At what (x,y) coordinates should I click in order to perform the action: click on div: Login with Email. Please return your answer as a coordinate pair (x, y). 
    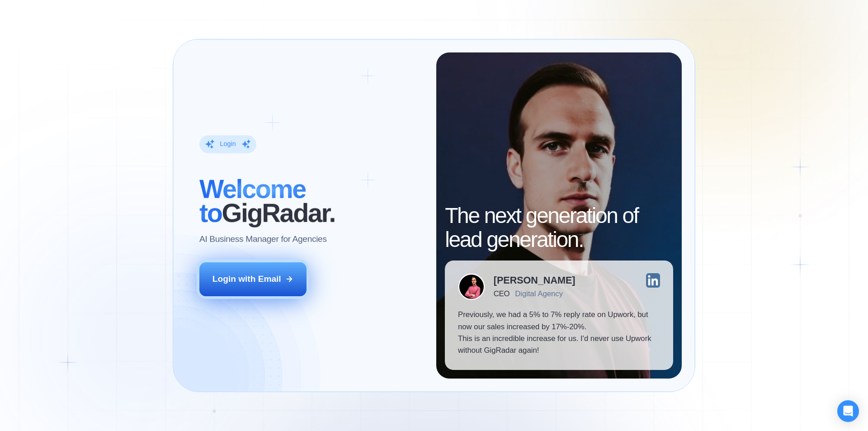
    Looking at the image, I should click on (247, 279).